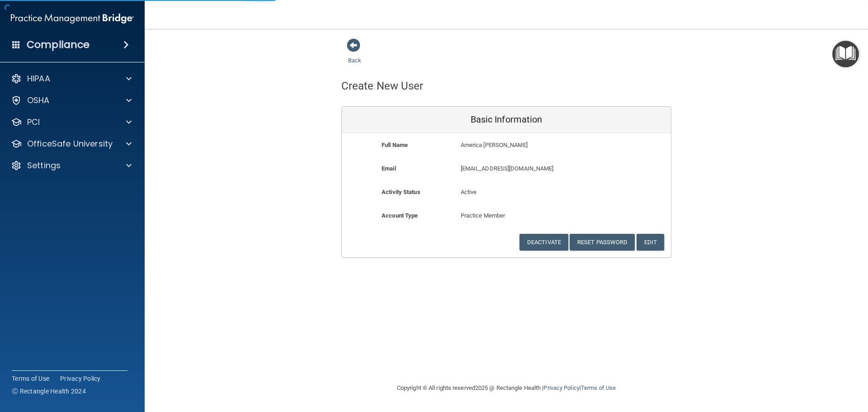  What do you see at coordinates (401, 192) in the screenshot?
I see `b: Activity Status` at bounding box center [401, 192].